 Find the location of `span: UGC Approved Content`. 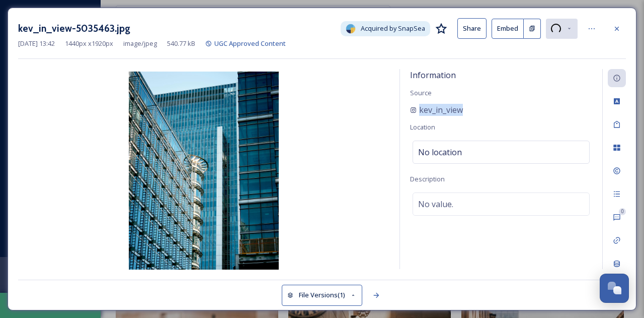

span: UGC Approved Content is located at coordinates (250, 43).